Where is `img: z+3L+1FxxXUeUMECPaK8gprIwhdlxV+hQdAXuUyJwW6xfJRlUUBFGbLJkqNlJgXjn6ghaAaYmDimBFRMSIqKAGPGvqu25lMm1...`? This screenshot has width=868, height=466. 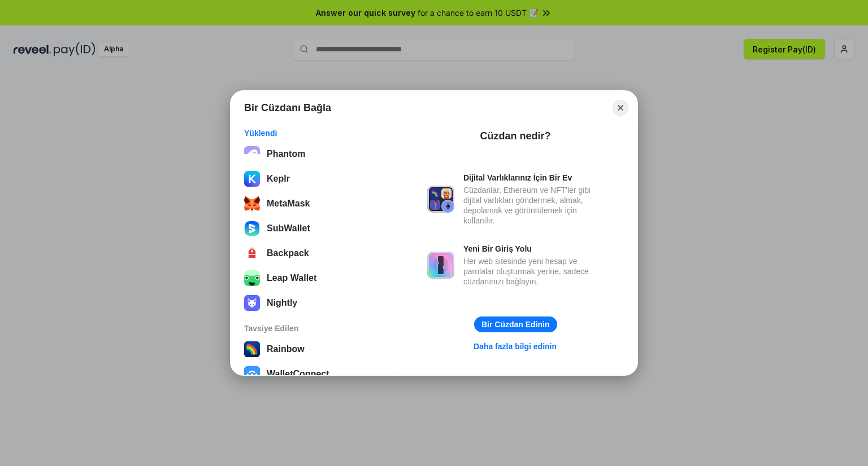 img: z+3L+1FxxXUeUMECPaK8gprIwhdlxV+hQdAXuUyJwW6xfJRlUUBFGbLJkqNlJgXjn6ghaAaYmDimBFRMSIqKAGPGvqu25lMm1... is located at coordinates (252, 278).